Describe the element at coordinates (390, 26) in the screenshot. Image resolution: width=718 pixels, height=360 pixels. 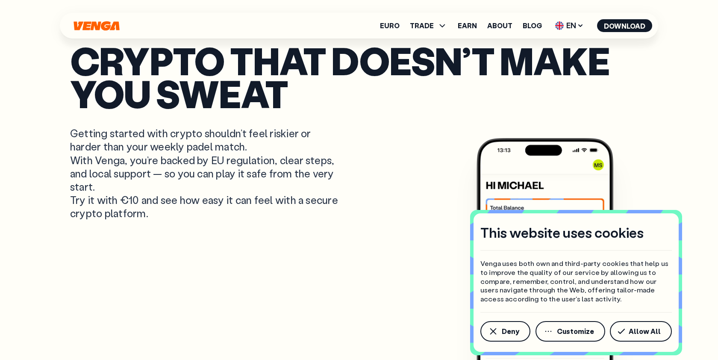
I see `a: Euro` at that location.